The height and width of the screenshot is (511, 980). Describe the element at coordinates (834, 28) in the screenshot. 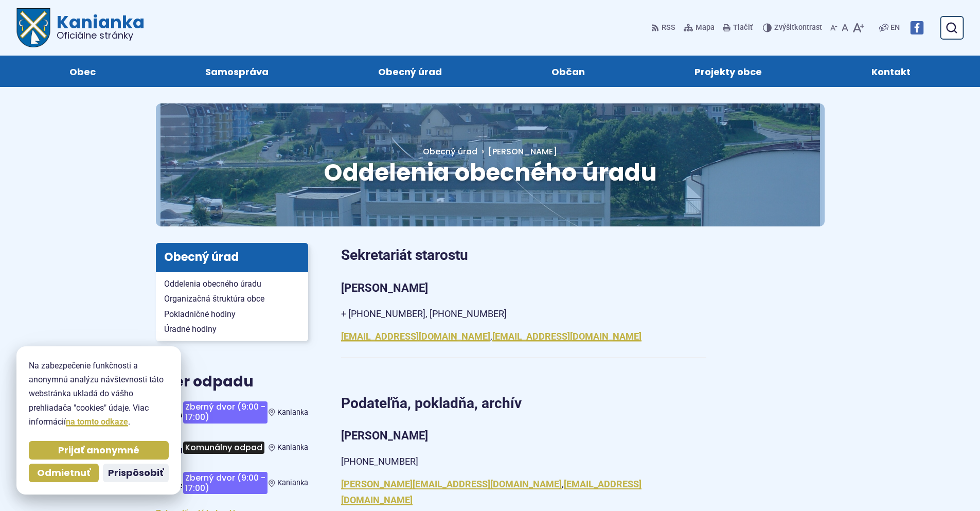

I see `button: Zmenšiť veľkosť písma` at that location.